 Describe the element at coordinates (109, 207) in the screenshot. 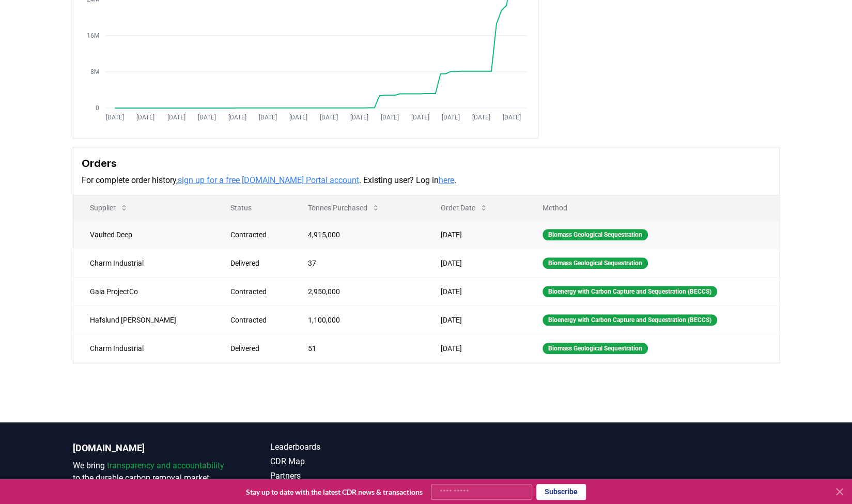

I see `button: Supplier` at that location.